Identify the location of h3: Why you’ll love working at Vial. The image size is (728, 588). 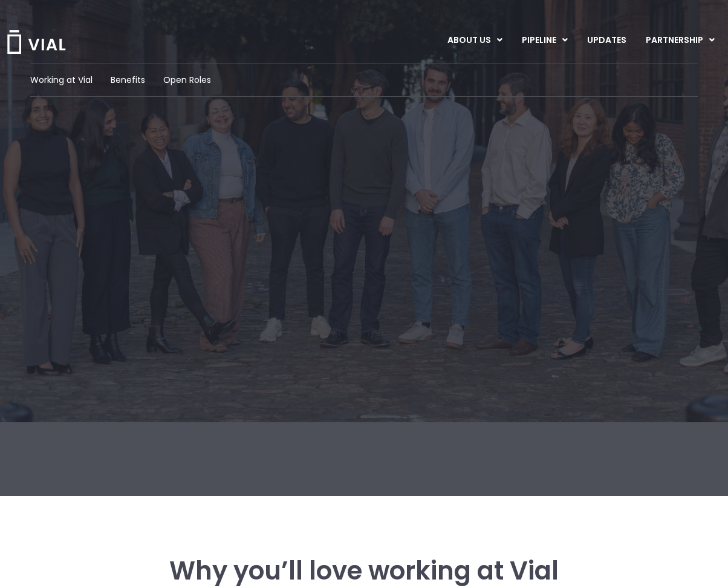
(364, 571).